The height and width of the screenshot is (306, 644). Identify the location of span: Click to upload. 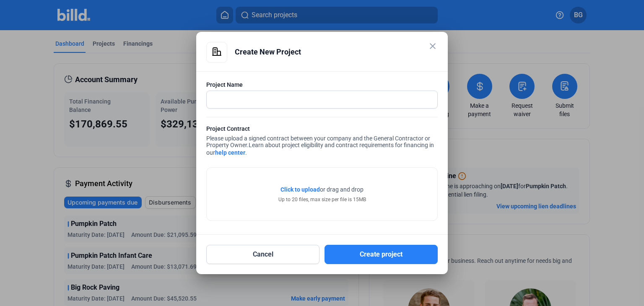
(300, 190).